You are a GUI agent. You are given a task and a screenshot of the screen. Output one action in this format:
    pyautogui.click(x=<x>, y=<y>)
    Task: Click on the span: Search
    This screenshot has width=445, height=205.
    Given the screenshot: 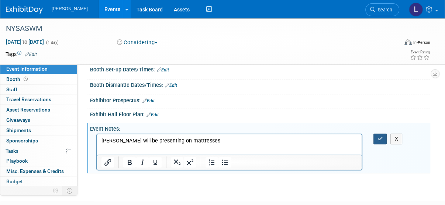 What is the action you would take?
    pyautogui.click(x=383, y=10)
    